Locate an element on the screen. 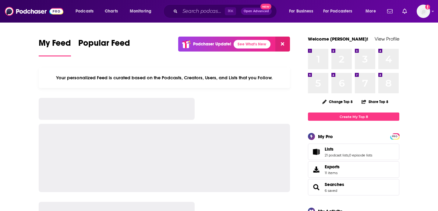 The image size is (438, 211). span: For Business is located at coordinates (301, 11).